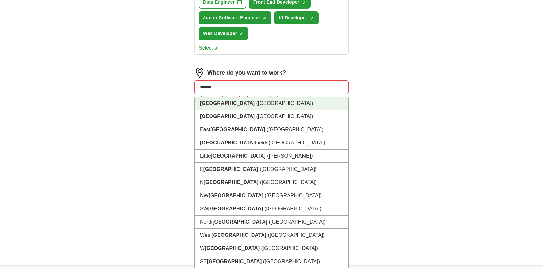 The height and width of the screenshot is (268, 543). What do you see at coordinates (209, 48) in the screenshot?
I see `button: Select all` at bounding box center [209, 48].